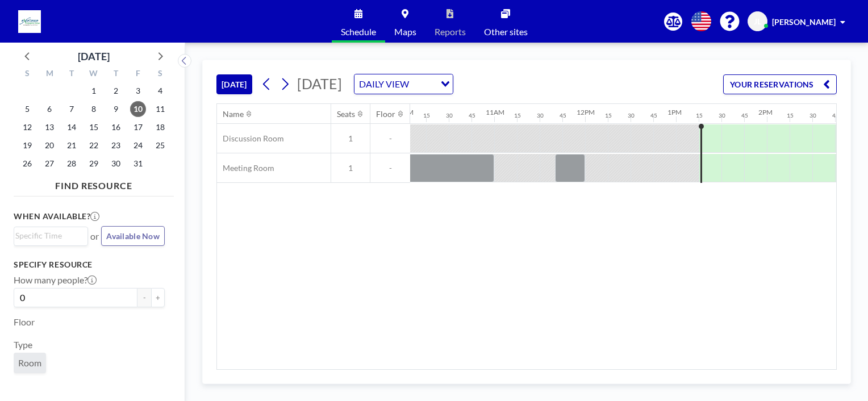 The height and width of the screenshot is (401, 868). Describe the element at coordinates (116, 91) in the screenshot. I see `span: Thursday, October 2, 2025` at that location.